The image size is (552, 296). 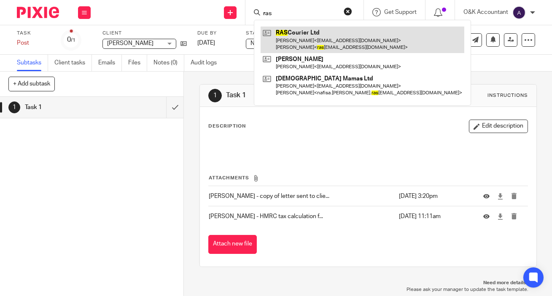 I want to click on div: Post, so click(x=34, y=43).